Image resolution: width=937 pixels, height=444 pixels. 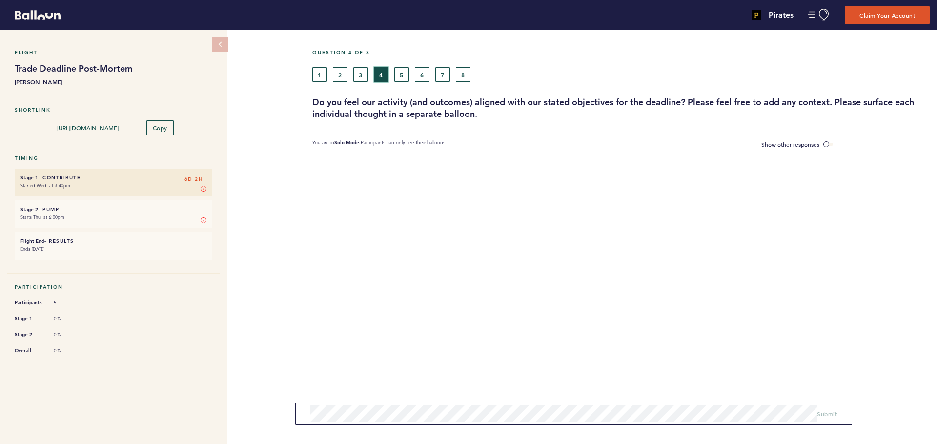 I want to click on span: Show other responses, so click(x=790, y=144).